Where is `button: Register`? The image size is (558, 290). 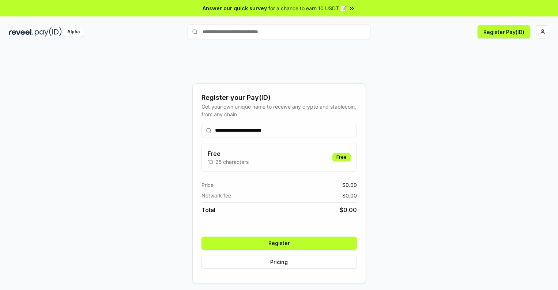 button: Register is located at coordinates (279, 243).